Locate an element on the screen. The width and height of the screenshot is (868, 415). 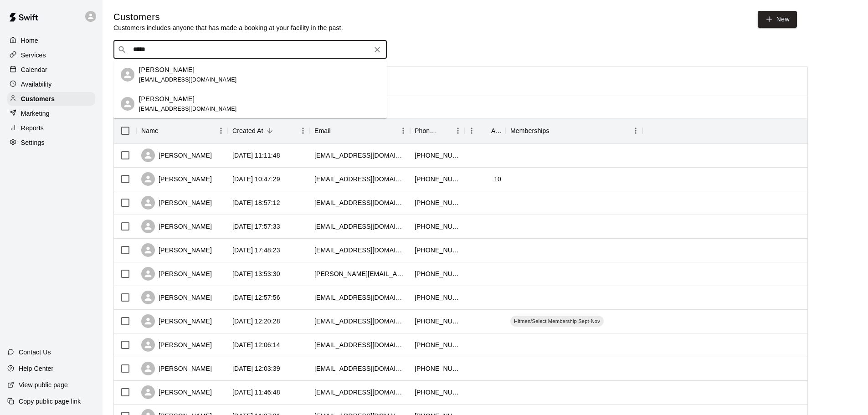
div: +16302050667 is located at coordinates (437, 250).